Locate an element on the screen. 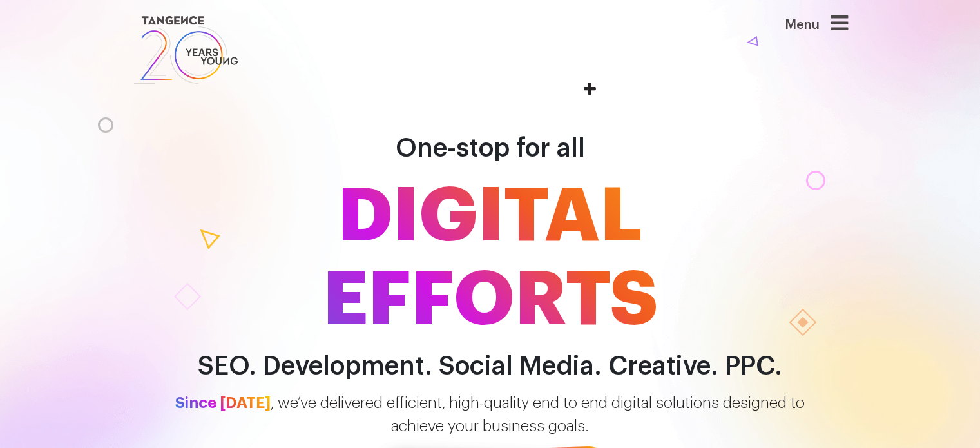 The image size is (980, 448). img: logo SVG is located at coordinates (186, 50).